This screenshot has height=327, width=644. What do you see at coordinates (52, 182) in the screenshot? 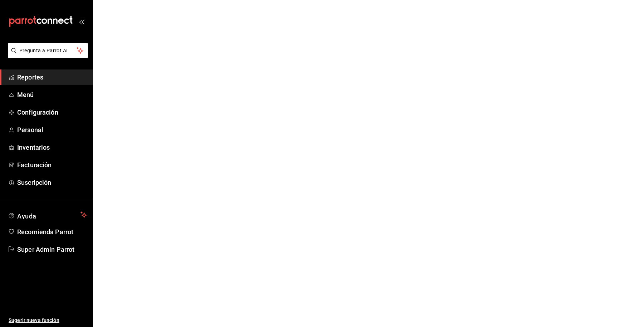
I see `span: Suscripción` at bounding box center [52, 182].